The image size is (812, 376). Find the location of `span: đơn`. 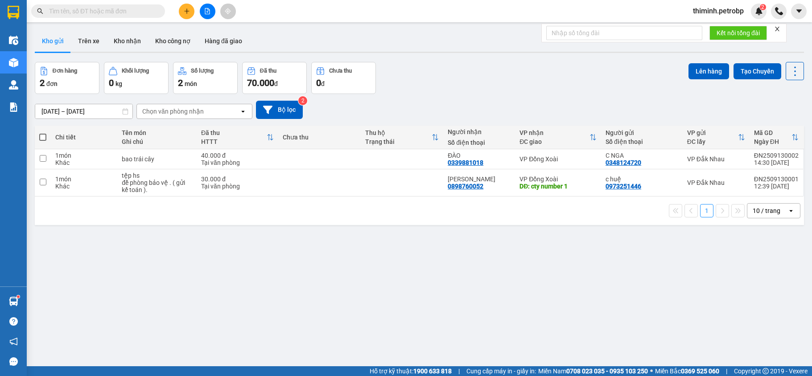

span: đơn is located at coordinates (52, 84).